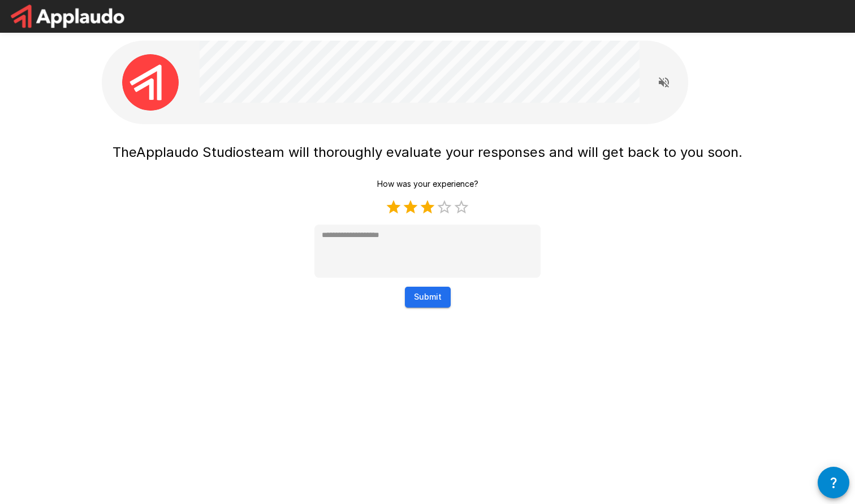 The height and width of the screenshot is (504, 855). I want to click on span: Applaudo Studios, so click(193, 152).